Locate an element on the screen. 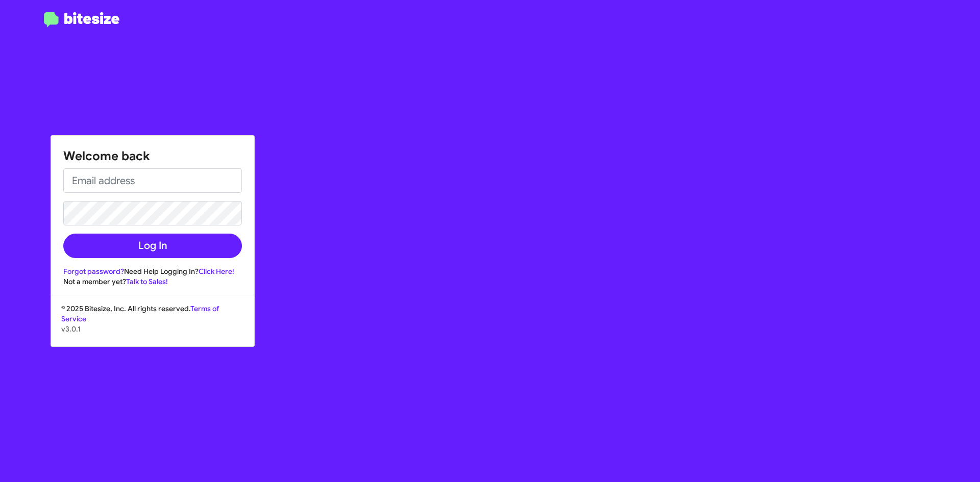  button: Log In is located at coordinates (153, 246).